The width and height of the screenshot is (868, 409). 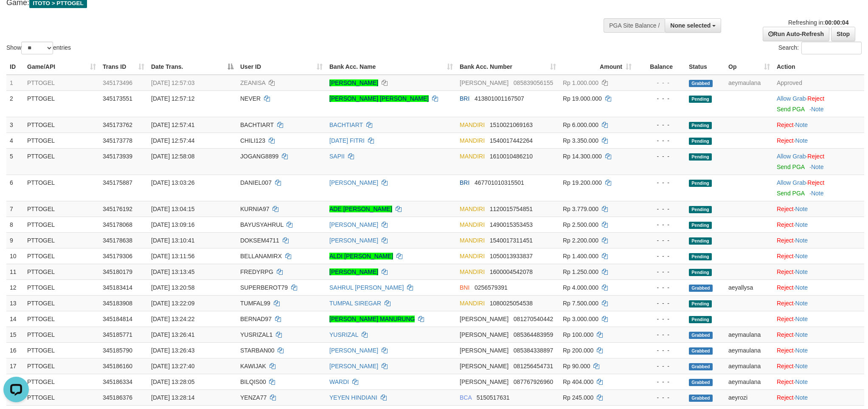 I want to click on td: 3, so click(x=15, y=124).